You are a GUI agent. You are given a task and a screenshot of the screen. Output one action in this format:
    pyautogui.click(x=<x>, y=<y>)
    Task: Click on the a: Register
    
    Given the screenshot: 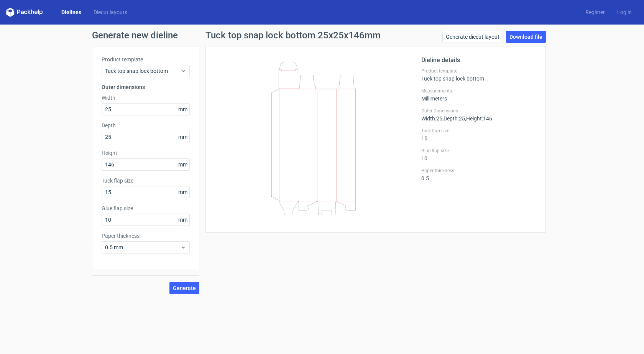 What is the action you would take?
    pyautogui.click(x=595, y=13)
    